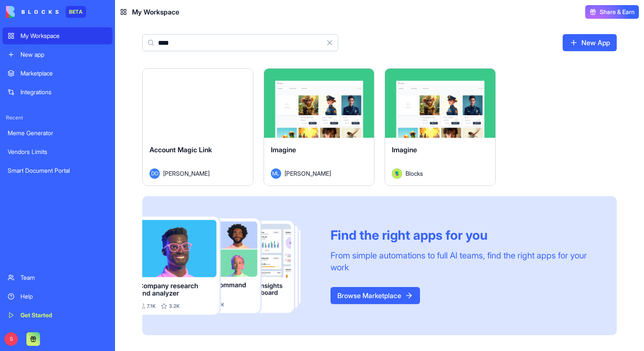 This screenshot has width=644, height=351. Describe the element at coordinates (64, 73) in the screenshot. I see `div: Marketplace` at that location.